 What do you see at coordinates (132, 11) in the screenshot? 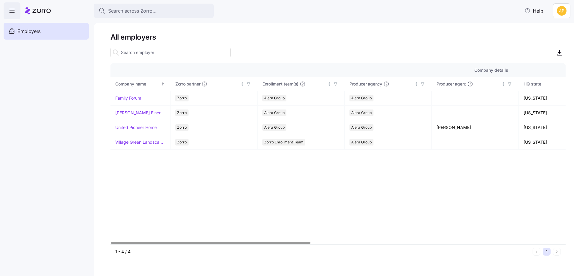
I see `span: Search across Zorro...` at bounding box center [132, 11].